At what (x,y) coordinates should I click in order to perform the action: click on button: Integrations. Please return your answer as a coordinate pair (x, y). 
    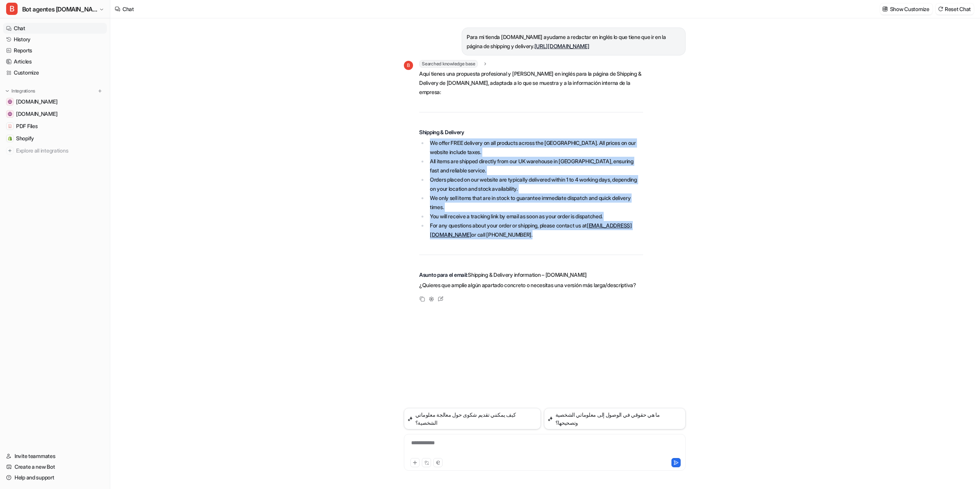
    Looking at the image, I should click on (20, 91).